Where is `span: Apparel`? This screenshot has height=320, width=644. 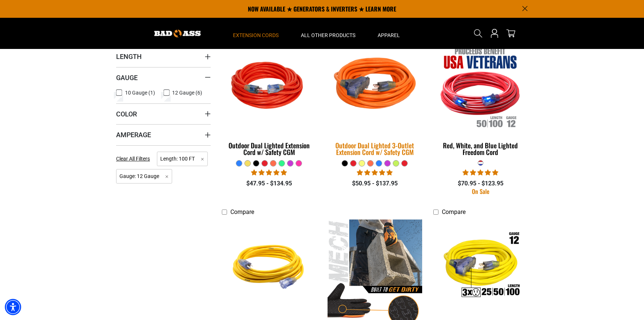
span: Apparel is located at coordinates (388, 35).